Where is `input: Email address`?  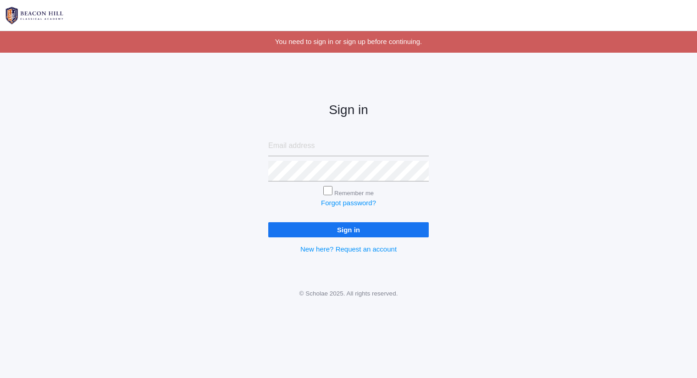
input: Email address is located at coordinates (348, 146).